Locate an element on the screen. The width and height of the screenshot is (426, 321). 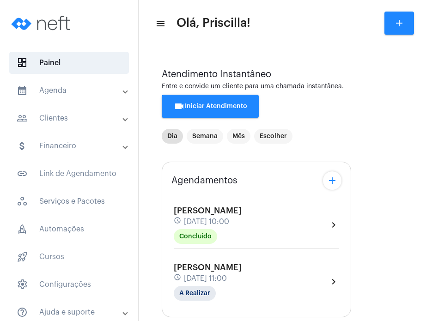
div: Atendimento Instantâneo is located at coordinates (282, 74).